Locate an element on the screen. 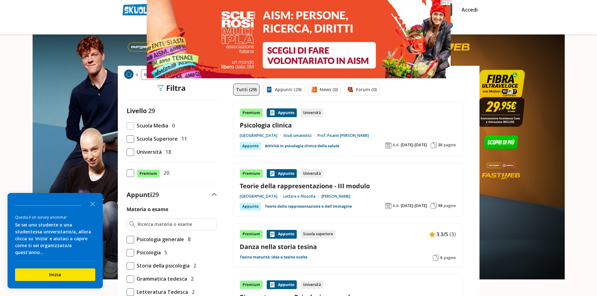 The height and width of the screenshot is (296, 597). span: Grammatica tedesca is located at coordinates (161, 279).